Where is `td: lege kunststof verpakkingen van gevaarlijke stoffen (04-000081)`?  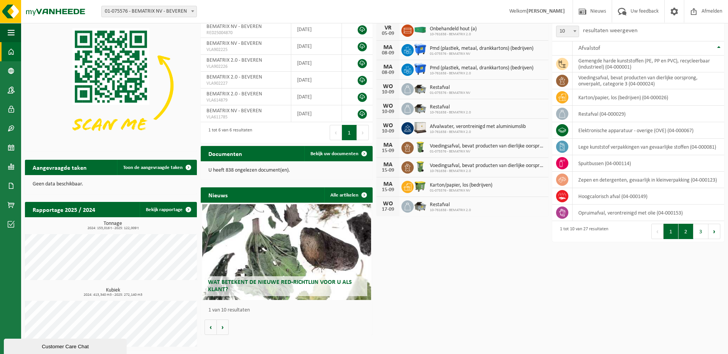
td: lege kunststof verpakkingen van gevaarlijke stoffen (04-000081) is located at coordinates (648, 147).